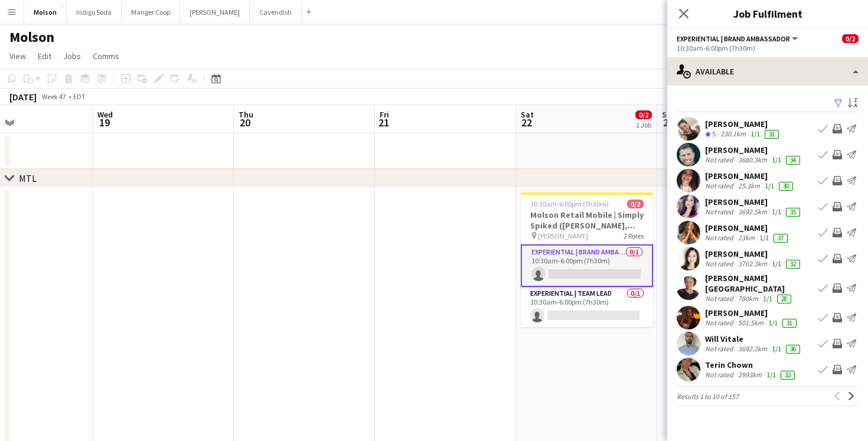  Describe the element at coordinates (527, 115) in the screenshot. I see `span: Sat` at that location.